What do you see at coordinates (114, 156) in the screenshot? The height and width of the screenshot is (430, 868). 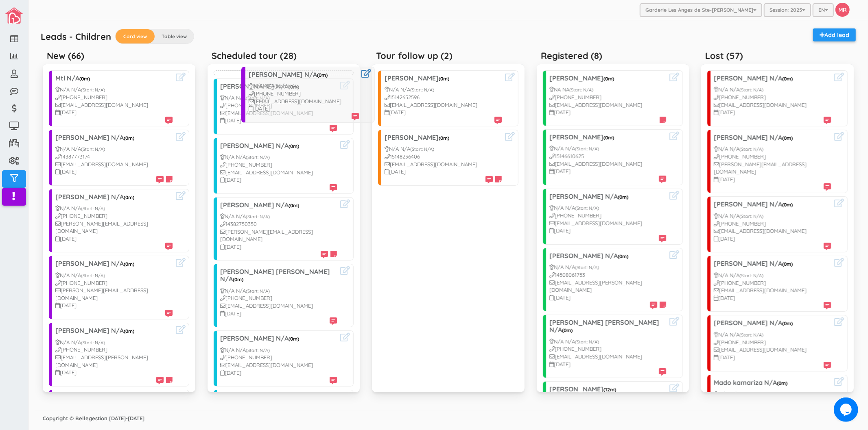 I see `div: 14387773174` at bounding box center [114, 156].